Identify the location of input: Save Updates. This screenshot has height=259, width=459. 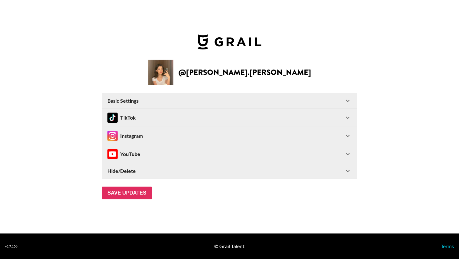
(127, 193).